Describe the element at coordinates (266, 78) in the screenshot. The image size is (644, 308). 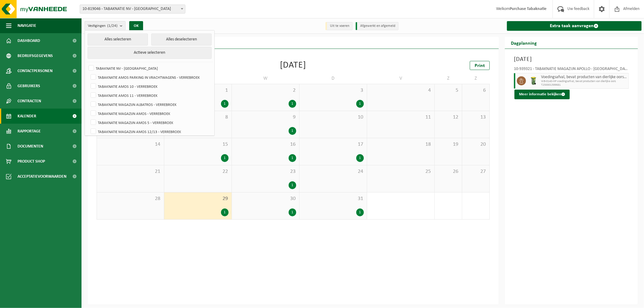
I see `td: W` at that location.